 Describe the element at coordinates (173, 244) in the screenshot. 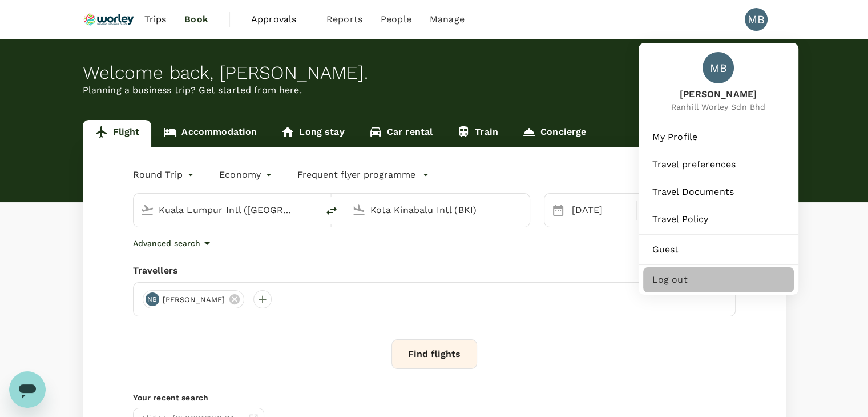

I see `button: Advanced search` at that location.